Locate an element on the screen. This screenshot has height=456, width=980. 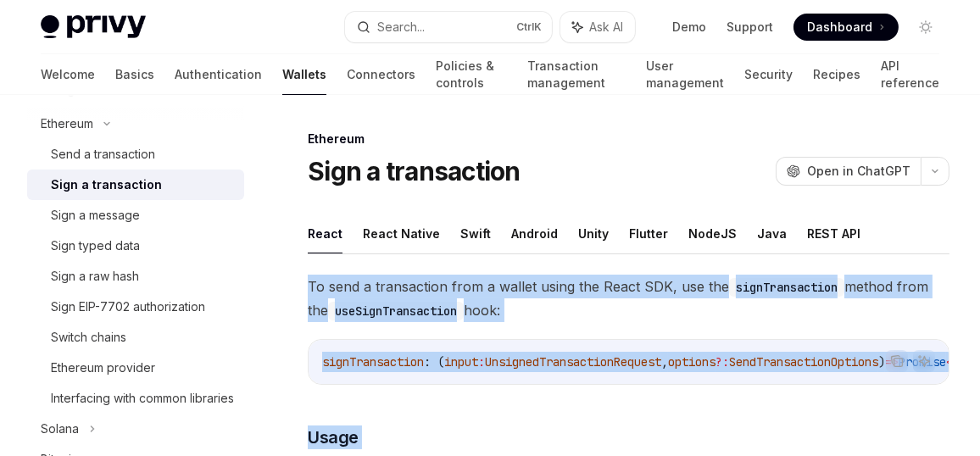
div: Sign EIP-7702 authorization is located at coordinates (128, 307).